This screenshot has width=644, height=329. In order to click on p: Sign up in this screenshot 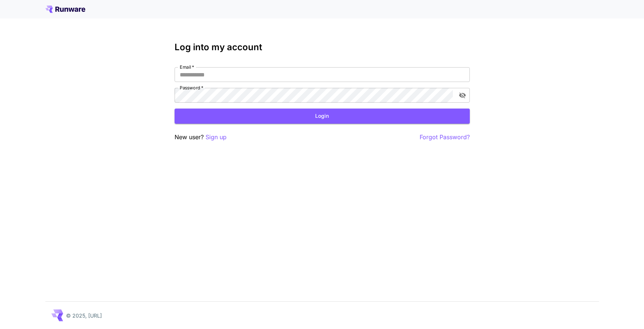, I will do `click(216, 137)`.